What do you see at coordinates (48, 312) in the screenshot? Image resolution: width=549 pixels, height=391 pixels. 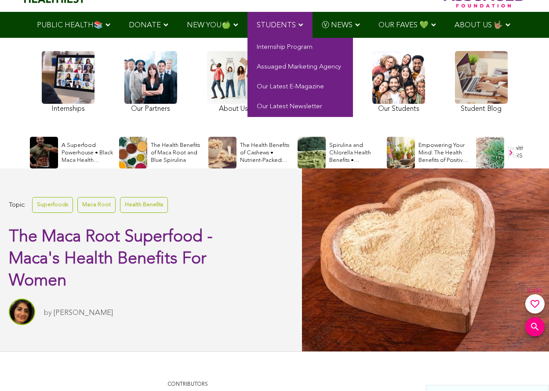 I see `span: by` at bounding box center [48, 312].